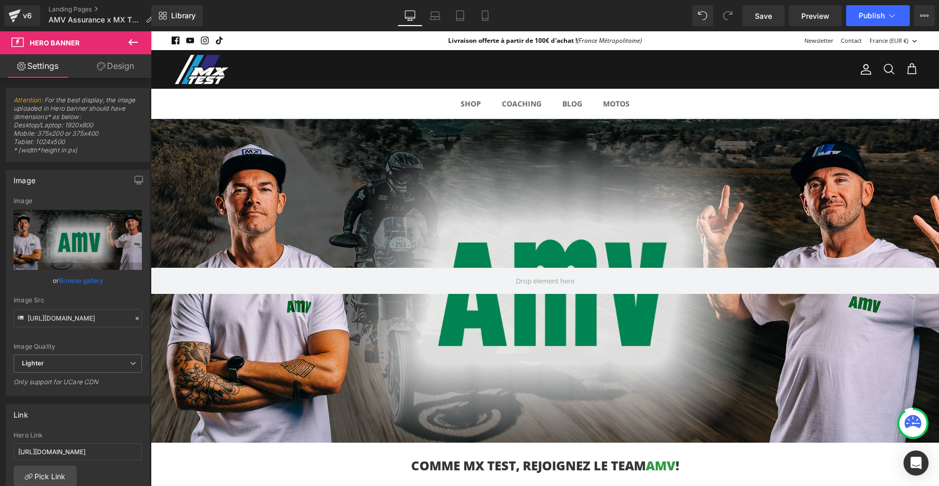 Image resolution: width=939 pixels, height=486 pixels. I want to click on a: Facebook, so click(25, 9).